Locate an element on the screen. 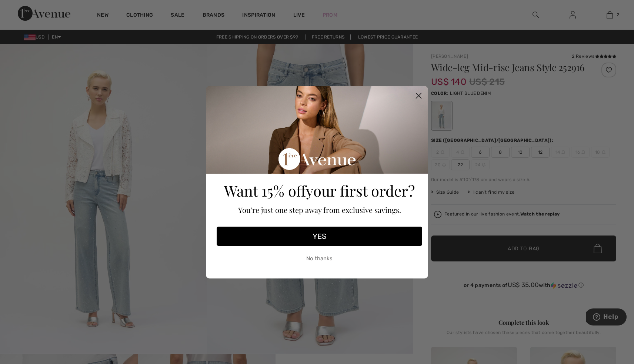  span: Want 15% off is located at coordinates (265, 190).